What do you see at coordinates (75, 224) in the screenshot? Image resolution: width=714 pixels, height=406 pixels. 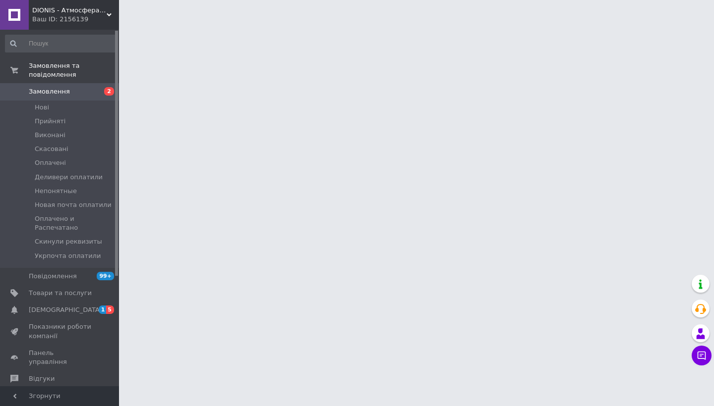 I see `span: Оплачено и Распечатано` at bounding box center [75, 224].